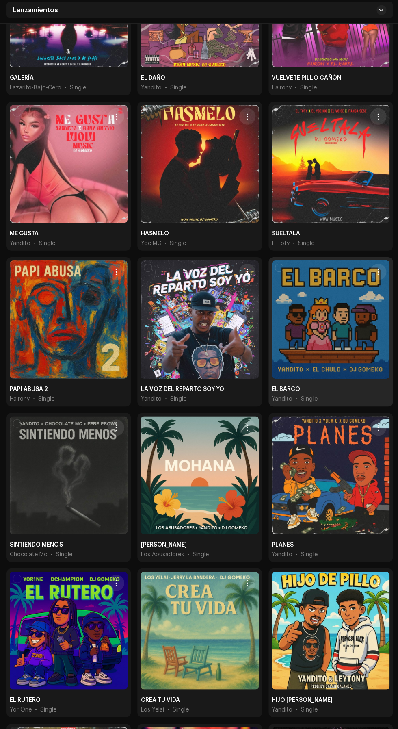  Describe the element at coordinates (152, 81) in the screenshot. I see `div: EL DAÑO` at that location.